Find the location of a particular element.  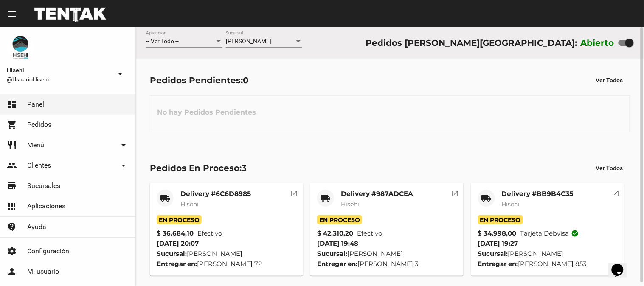

span: Pedidos is located at coordinates (39, 125).